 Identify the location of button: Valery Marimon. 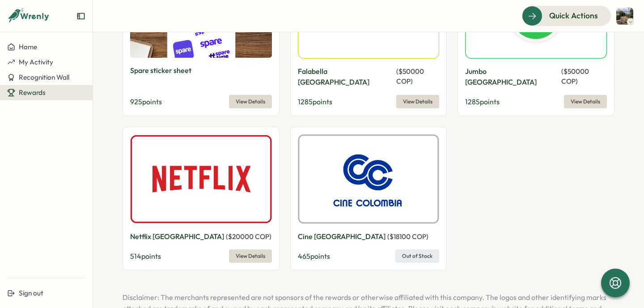
(625, 16).